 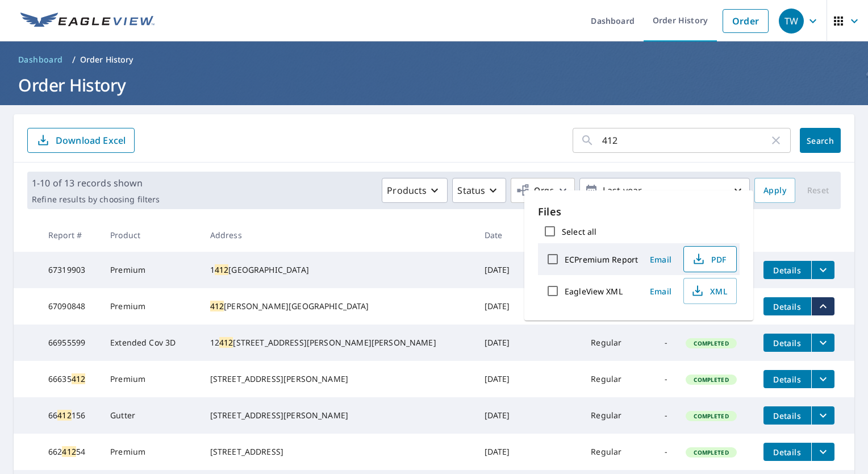 What do you see at coordinates (90, 140) in the screenshot?
I see `p: Download Excel` at bounding box center [90, 140].